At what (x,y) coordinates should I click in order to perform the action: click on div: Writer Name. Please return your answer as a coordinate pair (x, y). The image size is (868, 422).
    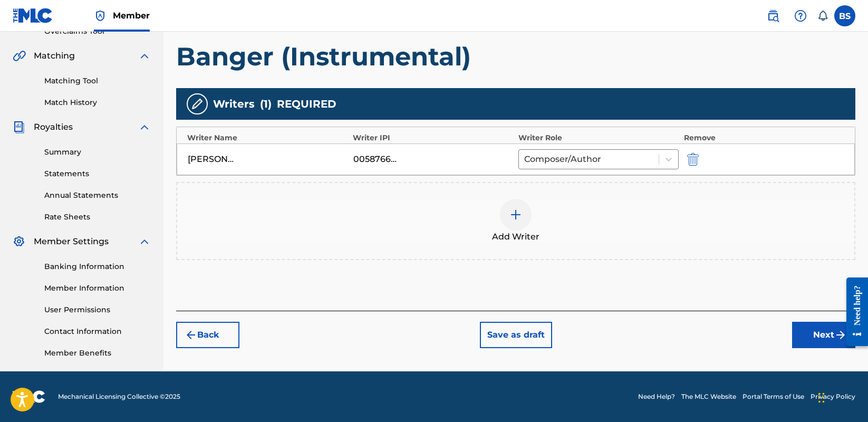
    Looking at the image, I should click on (268, 138).